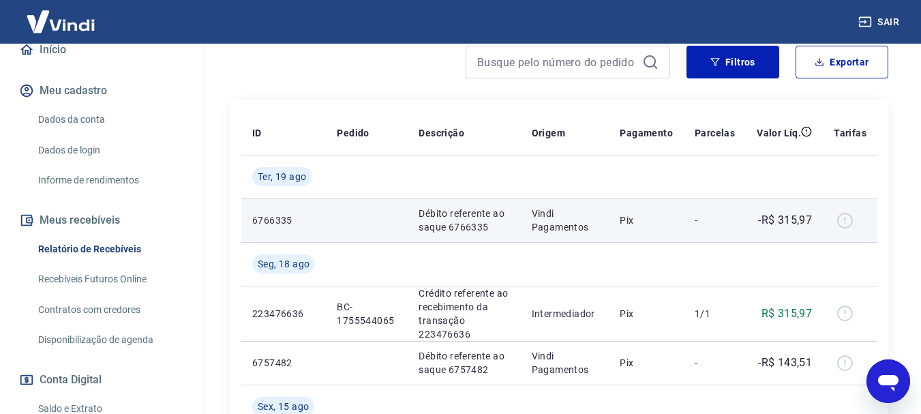  What do you see at coordinates (464, 363) in the screenshot?
I see `p: Débito referente ao saque 6757482` at bounding box center [464, 363].